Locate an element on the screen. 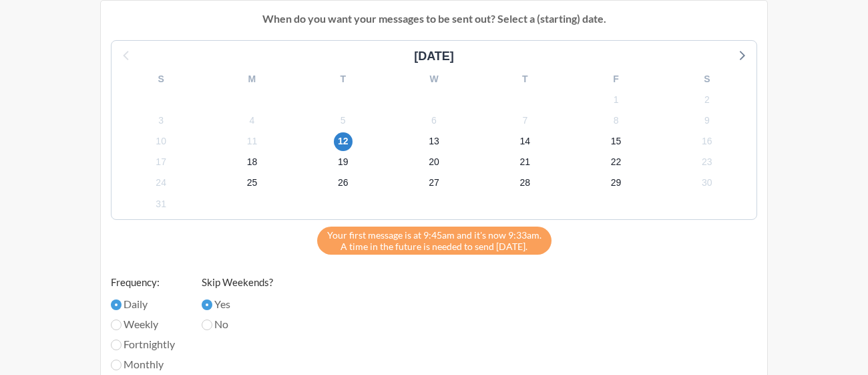 This screenshot has height=375, width=868. input: Yes is located at coordinates (207, 305).